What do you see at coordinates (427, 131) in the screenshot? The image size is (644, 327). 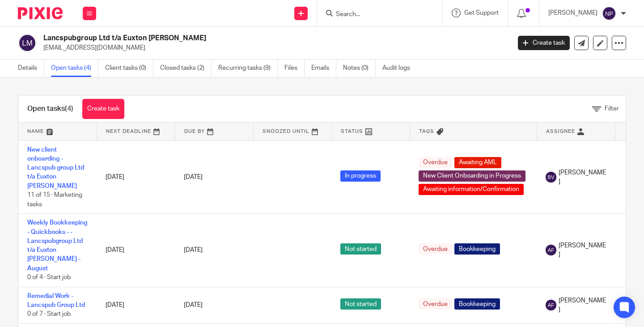 I see `span: Tags` at bounding box center [427, 131].